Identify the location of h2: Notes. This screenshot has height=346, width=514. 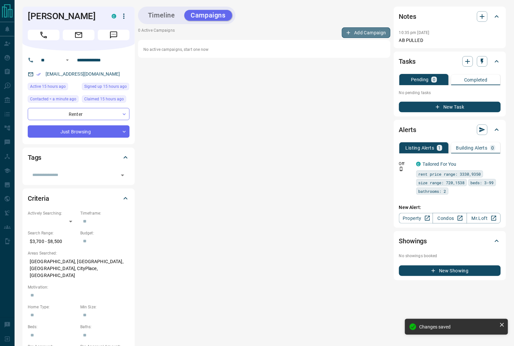
(408, 17).